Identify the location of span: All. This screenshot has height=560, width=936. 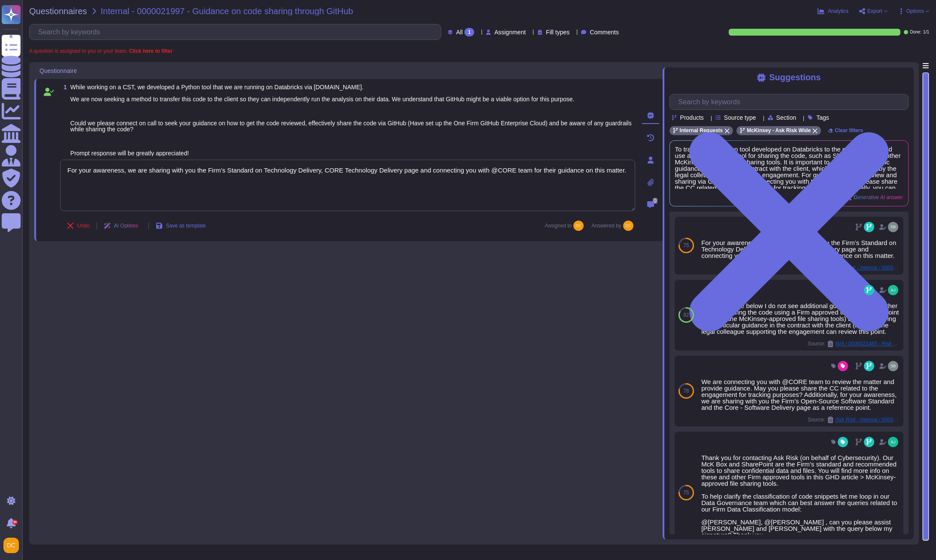
(459, 32).